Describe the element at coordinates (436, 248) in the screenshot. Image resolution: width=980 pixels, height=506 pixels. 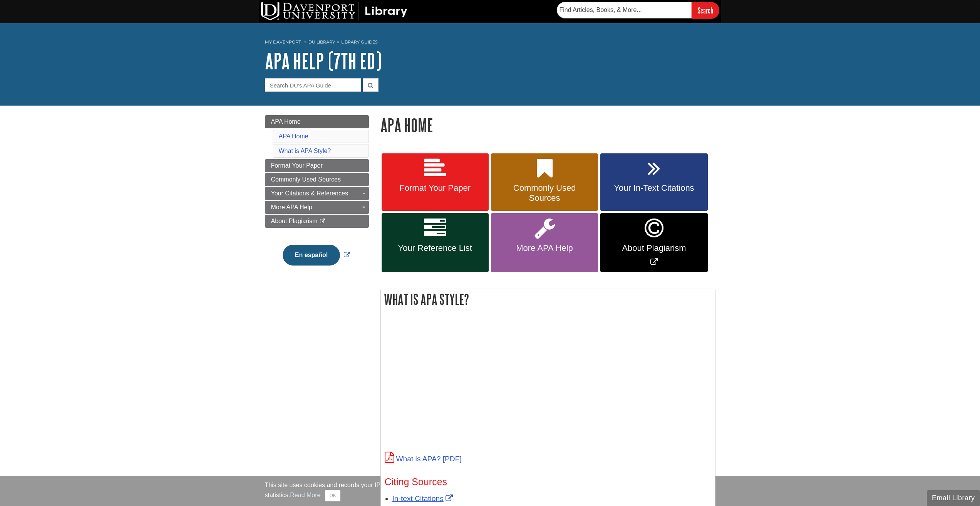
I see `span: Your Reference List` at that location.